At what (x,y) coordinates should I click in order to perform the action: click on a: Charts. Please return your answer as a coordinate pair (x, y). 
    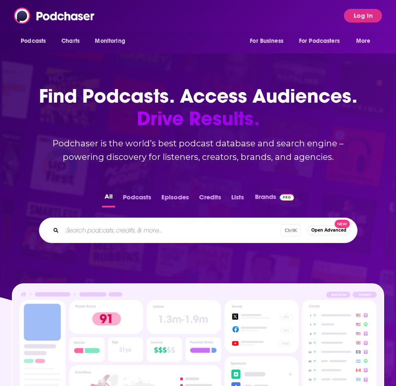
    Looking at the image, I should click on (70, 41).